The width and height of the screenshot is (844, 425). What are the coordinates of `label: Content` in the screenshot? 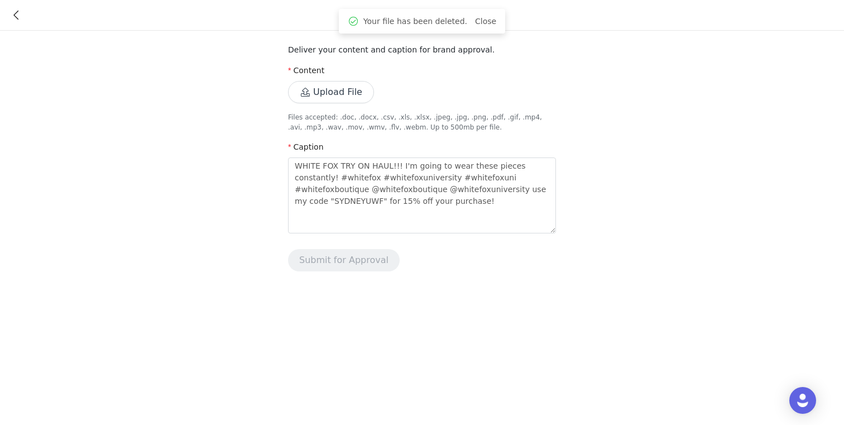 It's located at (306, 70).